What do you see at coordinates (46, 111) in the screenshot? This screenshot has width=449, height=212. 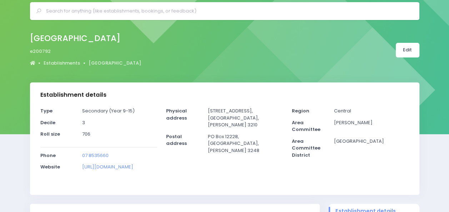 I see `strong: Type` at bounding box center [46, 111].